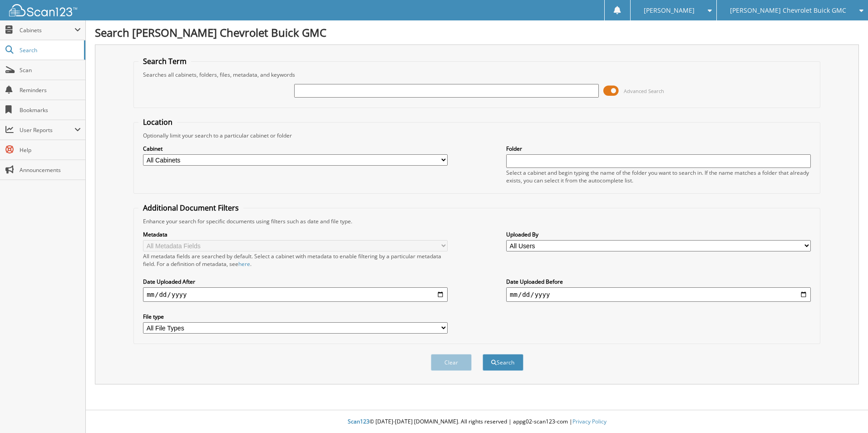 This screenshot has width=868, height=433. I want to click on label: Metadata, so click(295, 234).